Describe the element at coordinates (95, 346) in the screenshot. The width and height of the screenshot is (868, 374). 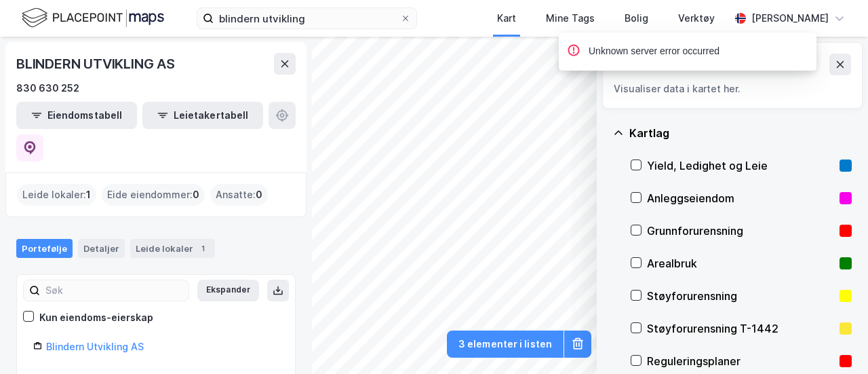
I see `a: Blindern Utvikling AS` at that location.